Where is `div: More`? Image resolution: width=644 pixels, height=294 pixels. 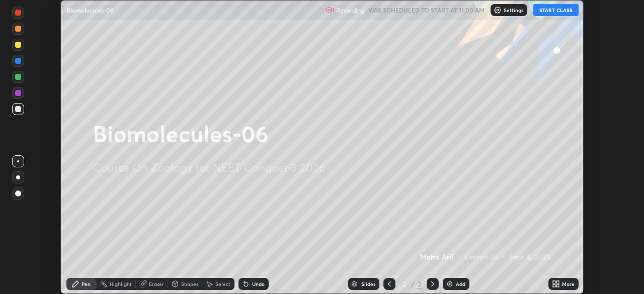
div: More is located at coordinates (568, 284).